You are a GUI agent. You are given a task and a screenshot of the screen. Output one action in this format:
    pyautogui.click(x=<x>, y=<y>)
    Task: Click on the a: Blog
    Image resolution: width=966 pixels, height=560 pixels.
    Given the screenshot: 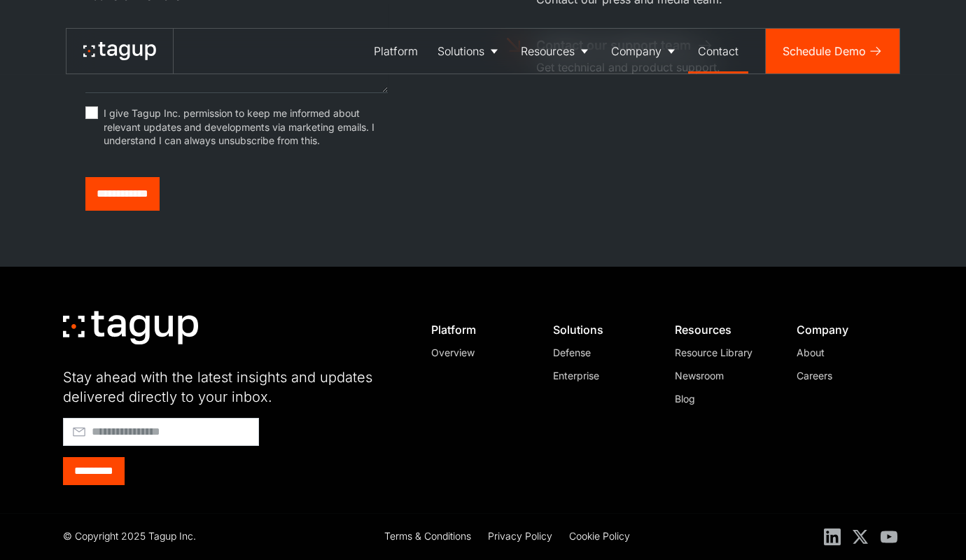 What is the action you would take?
    pyautogui.click(x=722, y=398)
    